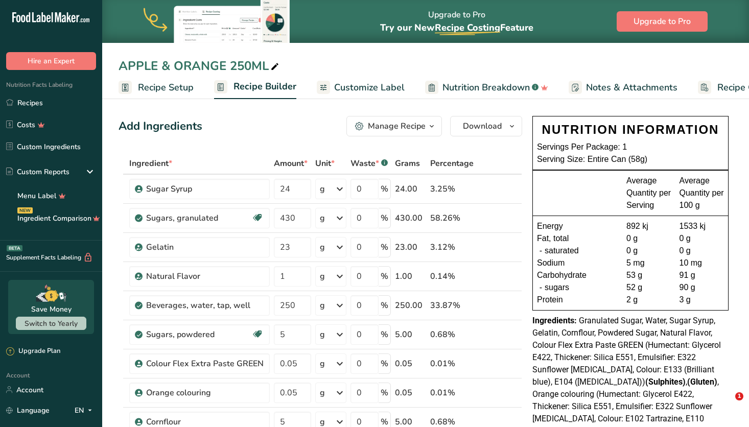 This screenshot has width=749, height=427. I want to click on span: Nutrition Breakdown, so click(486, 87).